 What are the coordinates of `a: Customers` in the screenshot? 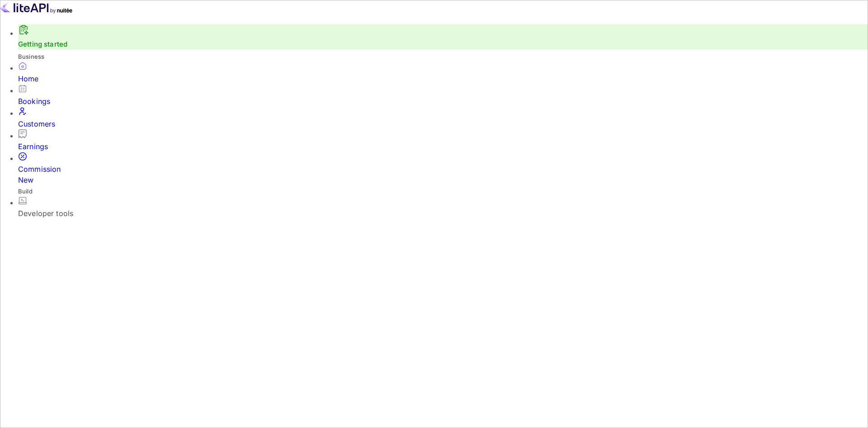 It's located at (443, 118).